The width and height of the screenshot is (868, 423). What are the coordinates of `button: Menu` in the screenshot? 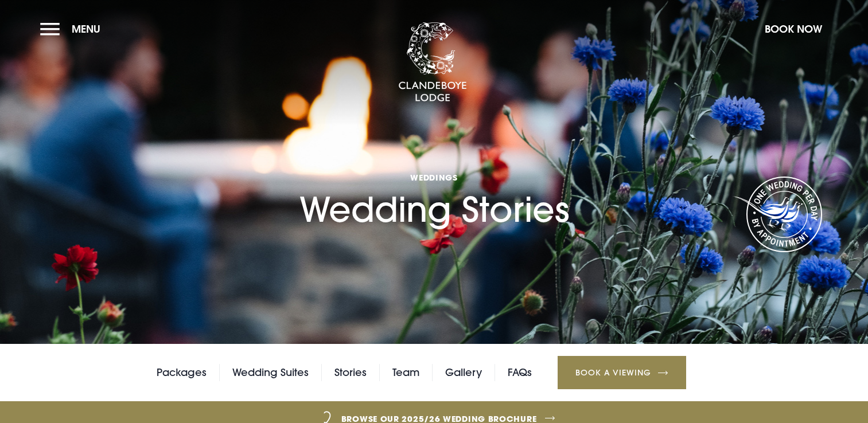 It's located at (73, 29).